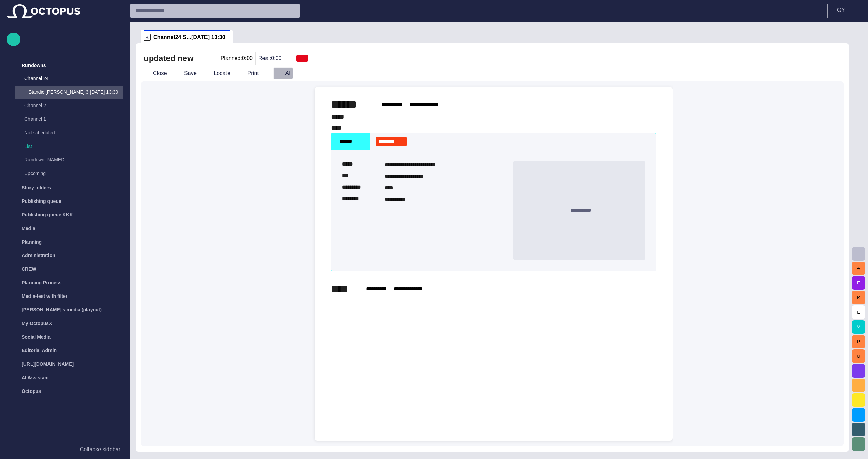 The width and height of the screenshot is (868, 459). I want to click on button: Collapse sidebar, so click(64, 449).